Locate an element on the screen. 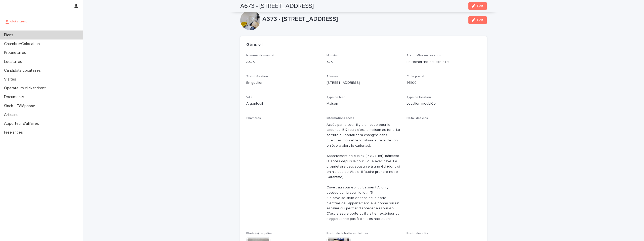 This screenshot has height=241, width=644. p: Biens is located at coordinates (9, 35).